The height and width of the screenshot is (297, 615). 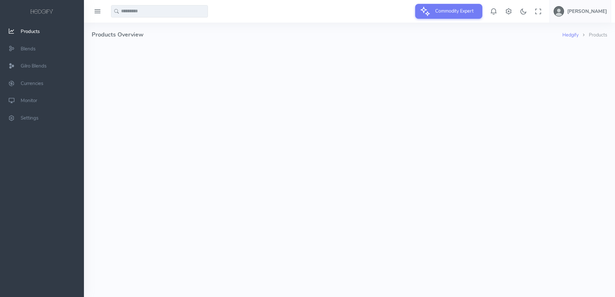 What do you see at coordinates (570, 35) in the screenshot?
I see `a: Hedgify` at bounding box center [570, 35].